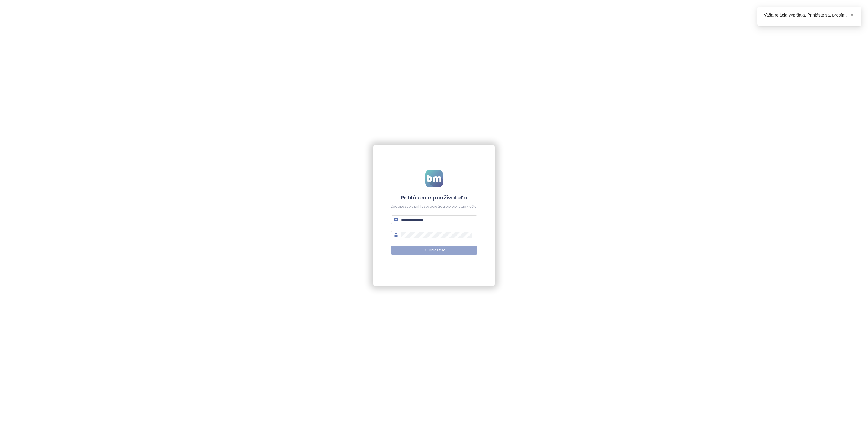  What do you see at coordinates (434, 207) in the screenshot?
I see `div: Zadajte svoje prihlasovacie údaje pre prístup k účtu.` at bounding box center [434, 207].